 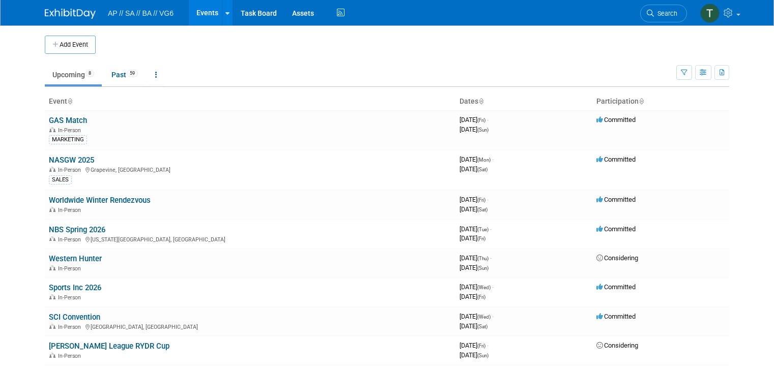 I want to click on a: Sort by Participation Type, so click(x=641, y=101).